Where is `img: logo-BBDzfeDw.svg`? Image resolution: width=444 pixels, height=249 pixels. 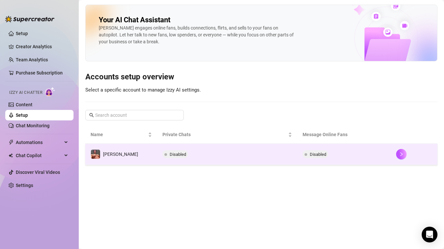 img: logo-BBDzfeDw.svg is located at coordinates (30, 19).